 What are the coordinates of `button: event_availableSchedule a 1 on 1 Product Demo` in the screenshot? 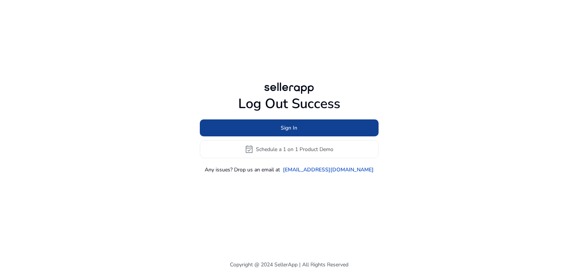 It's located at (289, 149).